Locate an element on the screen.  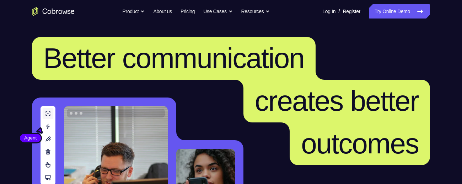
a: Log In is located at coordinates (329, 11).